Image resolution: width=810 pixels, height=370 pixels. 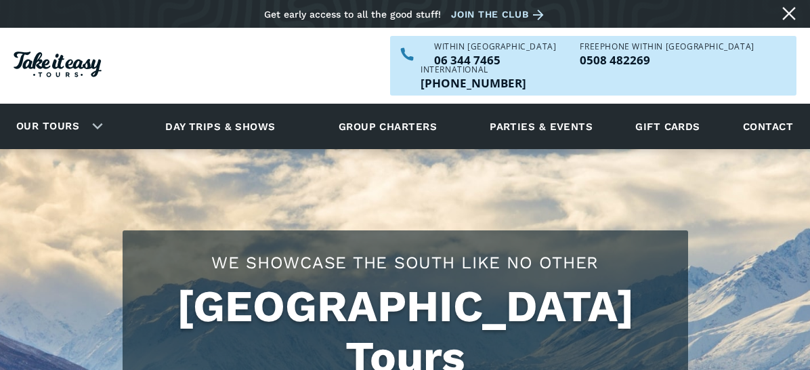 I want to click on a: Call us within NZ on 063447465, so click(x=495, y=60).